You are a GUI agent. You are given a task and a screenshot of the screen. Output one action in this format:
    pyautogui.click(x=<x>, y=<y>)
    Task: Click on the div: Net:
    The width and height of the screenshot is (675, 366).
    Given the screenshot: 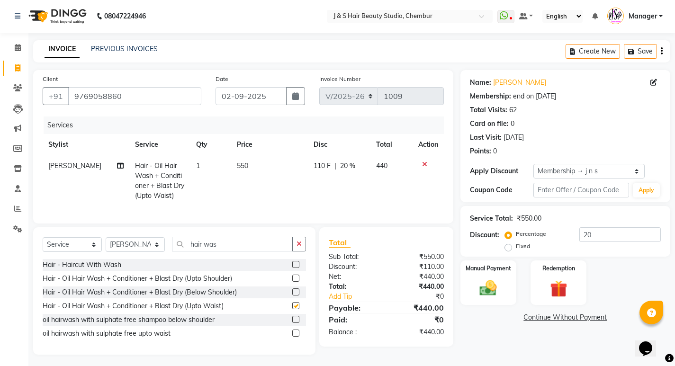 What is the action you would take?
    pyautogui.click(x=354, y=277)
    